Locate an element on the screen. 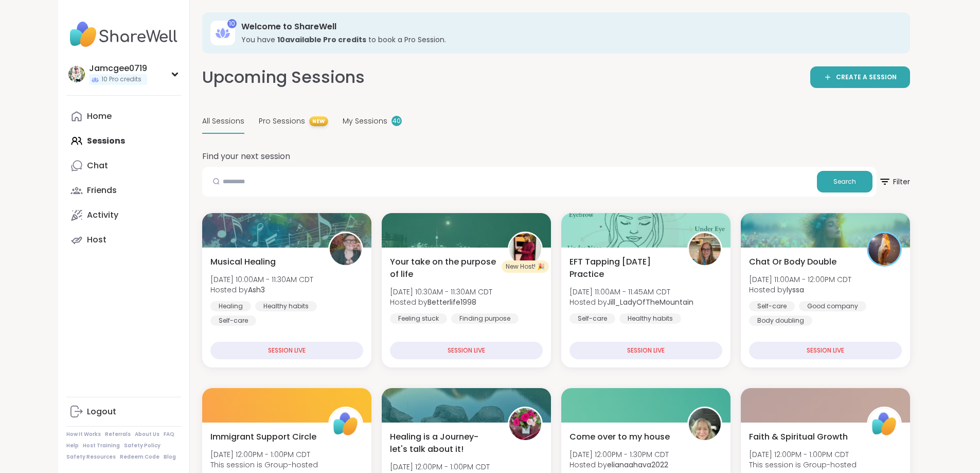  a: FAQ is located at coordinates (169, 435).